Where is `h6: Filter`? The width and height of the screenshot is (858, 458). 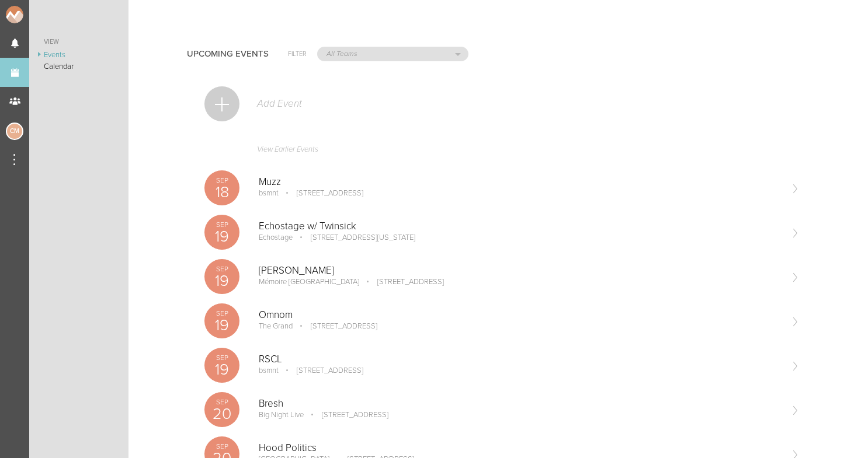
h6: Filter is located at coordinates (297, 54).